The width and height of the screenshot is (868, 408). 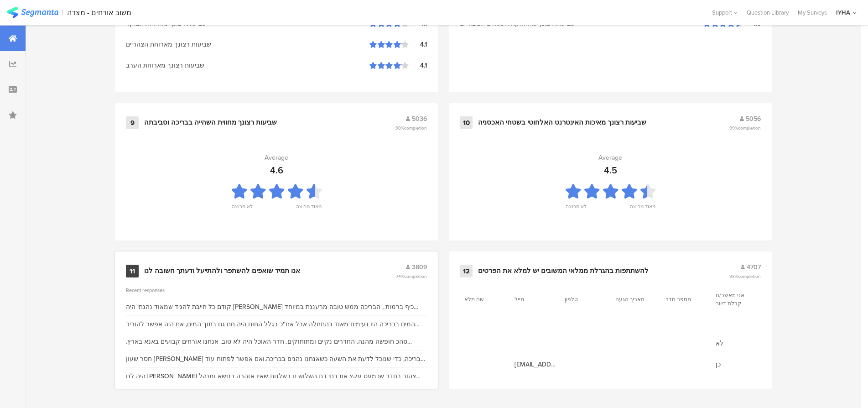 I want to click on section: טלפון, so click(x=586, y=300).